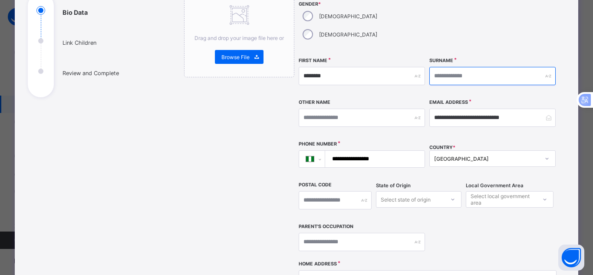 The image size is (593, 275). I want to click on label: Email Address, so click(449, 102).